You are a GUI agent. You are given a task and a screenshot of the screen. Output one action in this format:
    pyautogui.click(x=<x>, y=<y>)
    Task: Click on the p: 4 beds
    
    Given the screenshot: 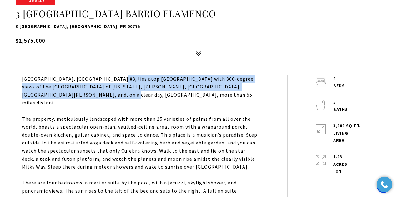 What is the action you would take?
    pyautogui.click(x=338, y=82)
    